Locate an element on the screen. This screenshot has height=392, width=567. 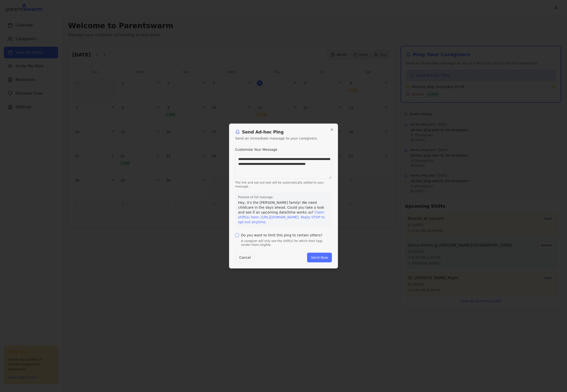
label: Do you want to limit this ping to certain sitters? is located at coordinates (282, 235).